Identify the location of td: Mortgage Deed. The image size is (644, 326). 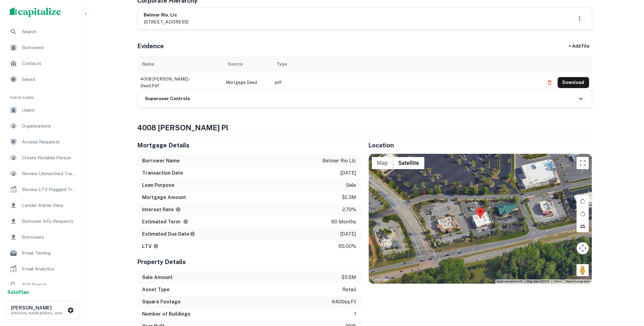
(247, 83).